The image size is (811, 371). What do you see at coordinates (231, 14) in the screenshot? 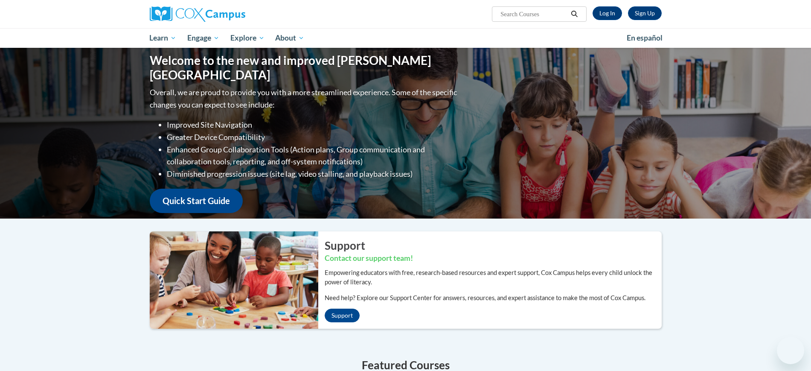
I see `a: Cox Campus` at bounding box center [231, 14].